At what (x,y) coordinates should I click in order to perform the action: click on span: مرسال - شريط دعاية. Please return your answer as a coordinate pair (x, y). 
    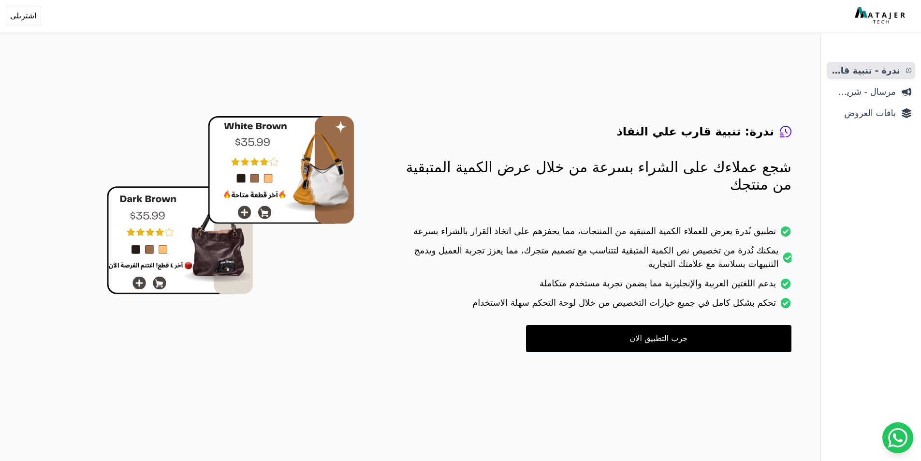
    Looking at the image, I should click on (863, 92).